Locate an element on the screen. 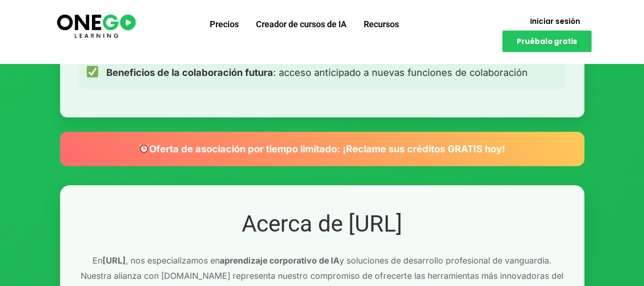 This screenshot has height=286, width=644. font: Creador de cursos de IA is located at coordinates (301, 24).